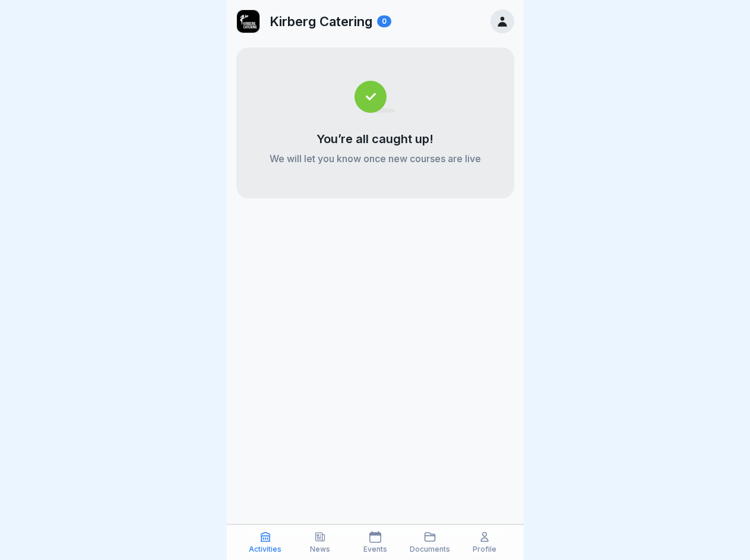 The image size is (750, 560). I want to click on img: ewxb9rjzulw9ace2na8lwzf2.png, so click(248, 21).